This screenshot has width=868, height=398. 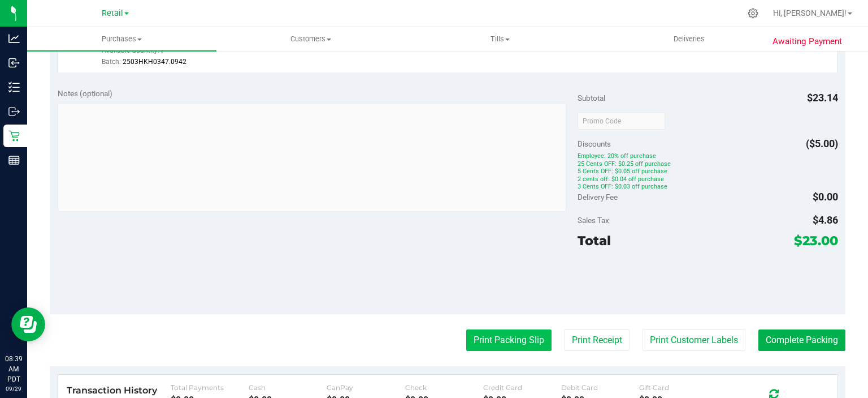 What do you see at coordinates (122, 39) in the screenshot?
I see `a: Purchases` at bounding box center [122, 39].